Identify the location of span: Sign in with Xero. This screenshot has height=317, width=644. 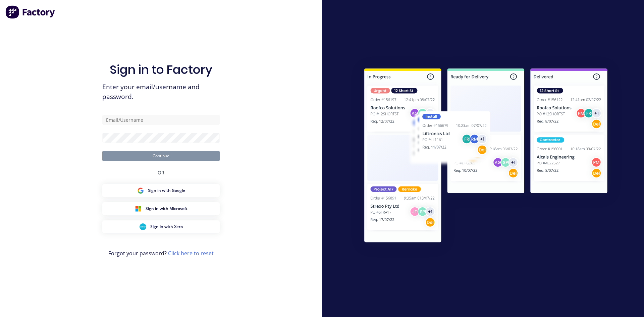
(166, 227).